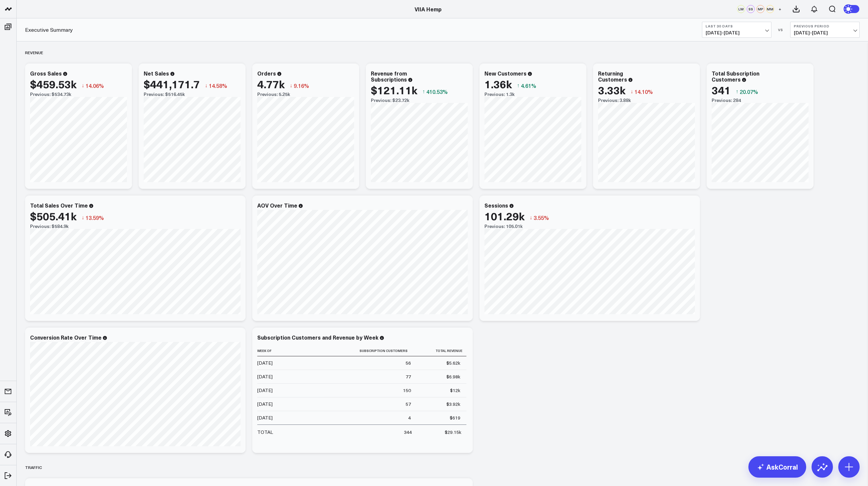 The height and width of the screenshot is (486, 868). I want to click on span: 9.16%, so click(301, 86).